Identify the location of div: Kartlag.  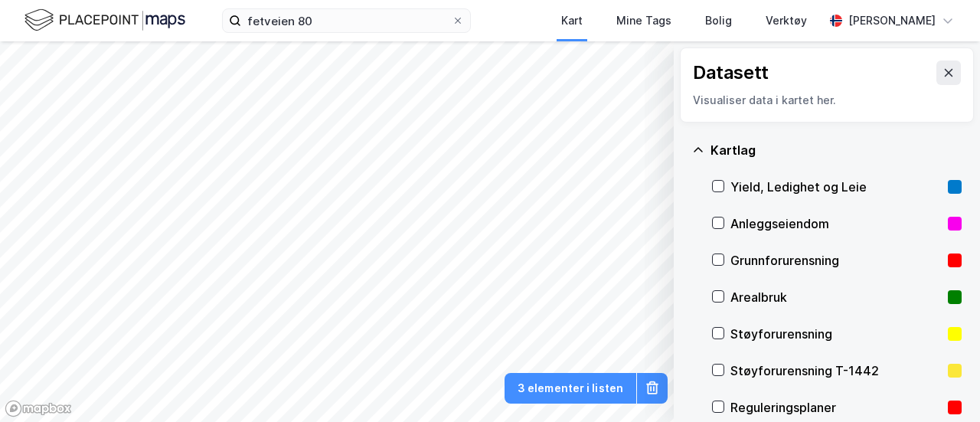
(836, 150).